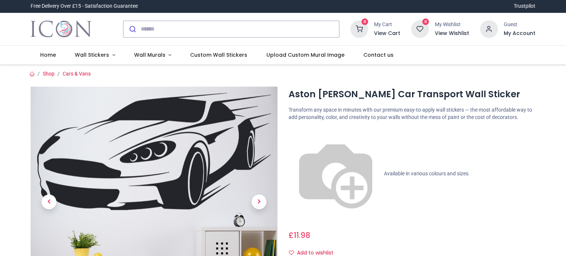 The image size is (566, 256). Describe the element at coordinates (49, 74) in the screenshot. I see `a: Shop` at that location.